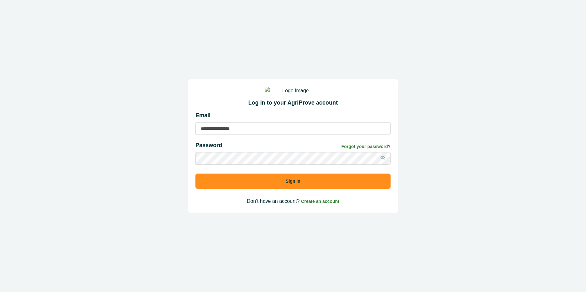 This screenshot has height=292, width=586. What do you see at coordinates (320, 201) in the screenshot?
I see `a: Create an account` at bounding box center [320, 201].